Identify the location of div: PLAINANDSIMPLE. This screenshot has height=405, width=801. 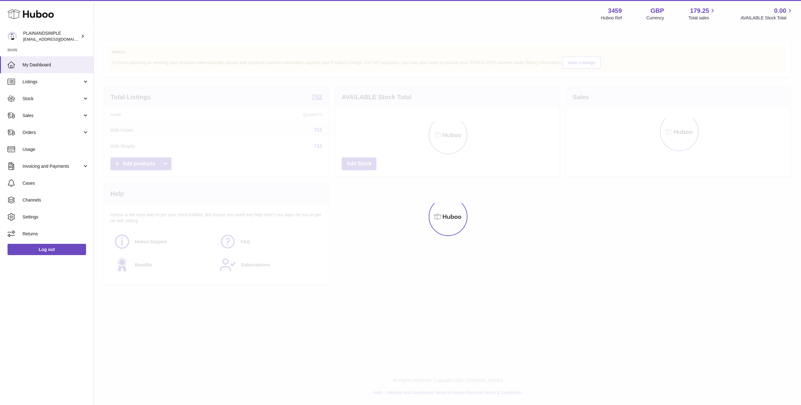
(51, 36).